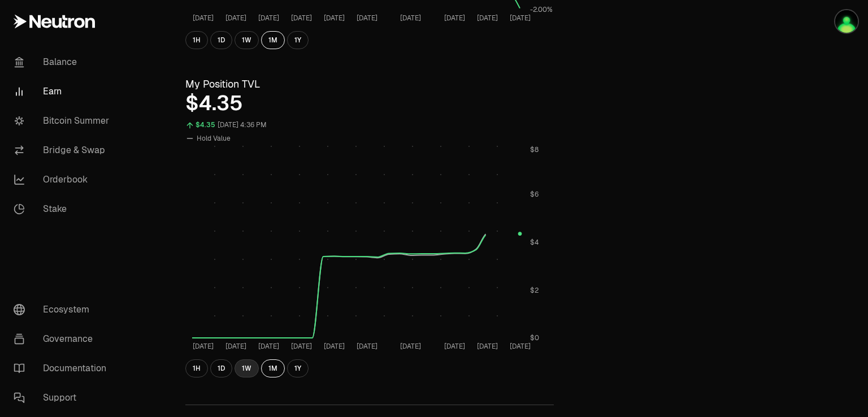  I want to click on h3: My Position TVL, so click(369, 84).